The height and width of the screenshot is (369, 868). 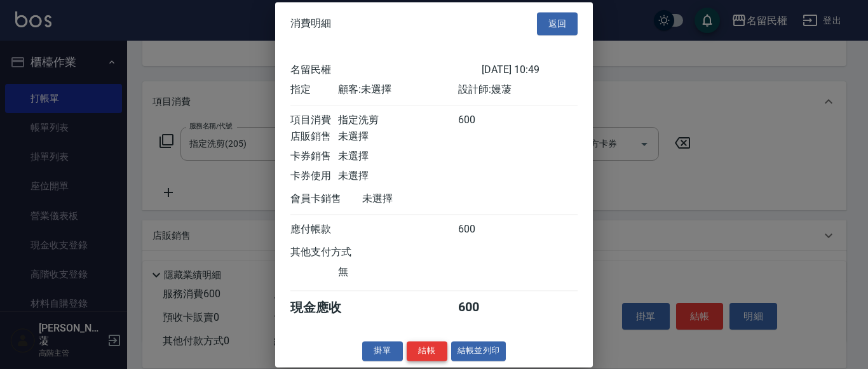 I want to click on div: 現金應收, so click(x=326, y=307).